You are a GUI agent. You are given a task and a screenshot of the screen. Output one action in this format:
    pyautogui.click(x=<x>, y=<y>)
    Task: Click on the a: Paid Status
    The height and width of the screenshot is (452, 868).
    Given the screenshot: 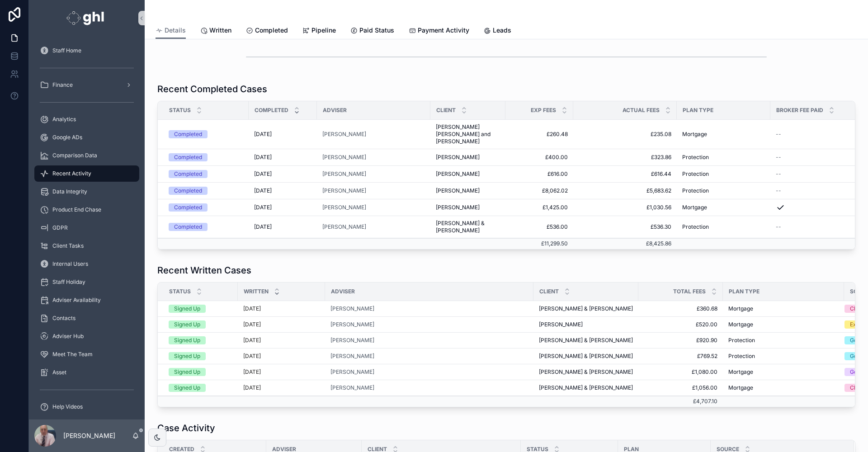 What is the action you would take?
    pyautogui.click(x=372, y=31)
    